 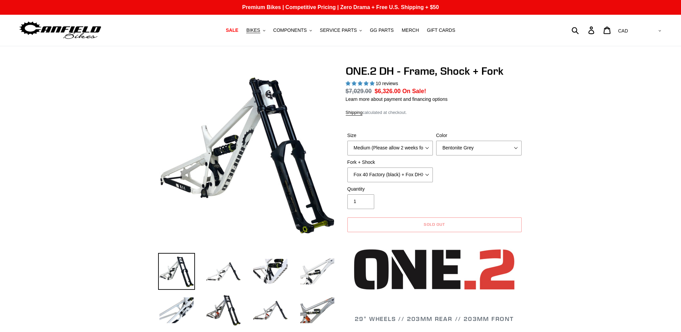 I want to click on a: GG PARTS, so click(x=382, y=30).